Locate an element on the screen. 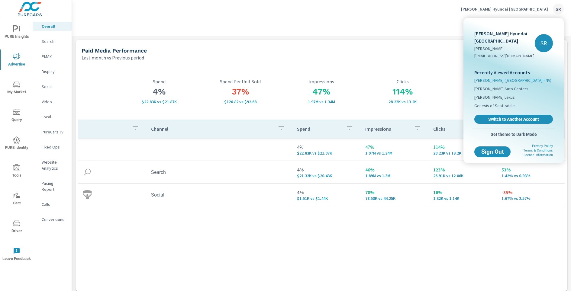 This screenshot has height=291, width=571. a: Privacy Policy is located at coordinates (543, 146).